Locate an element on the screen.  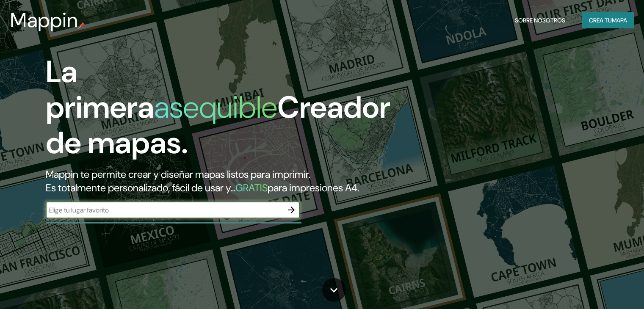
font: para impresiones A4. is located at coordinates (313, 188).